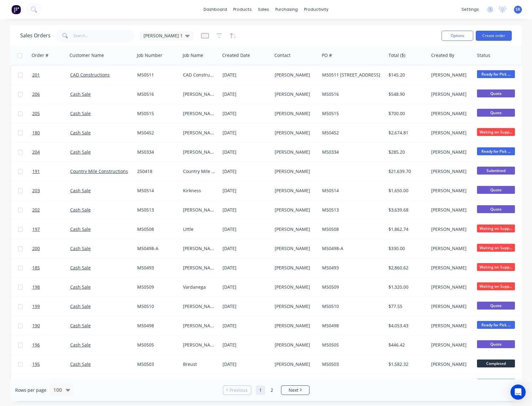  Describe the element at coordinates (157, 171) in the screenshot. I see `div: 250418` at that location.